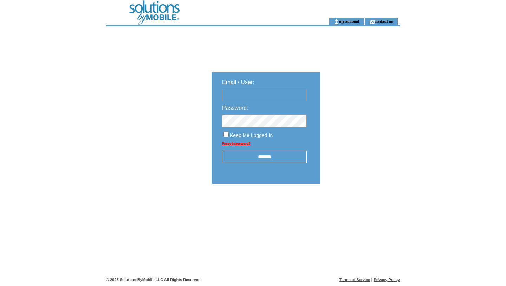  What do you see at coordinates (251, 135) in the screenshot?
I see `span: Keep Me Logged In` at bounding box center [251, 135].